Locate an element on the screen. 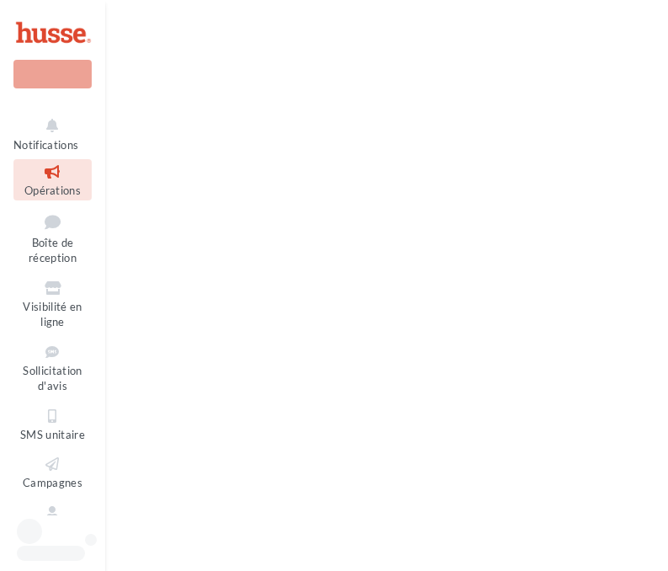  a: Campagnes is located at coordinates (52, 471).